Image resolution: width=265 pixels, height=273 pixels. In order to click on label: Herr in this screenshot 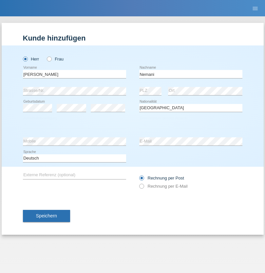, I will do `click(31, 59)`.